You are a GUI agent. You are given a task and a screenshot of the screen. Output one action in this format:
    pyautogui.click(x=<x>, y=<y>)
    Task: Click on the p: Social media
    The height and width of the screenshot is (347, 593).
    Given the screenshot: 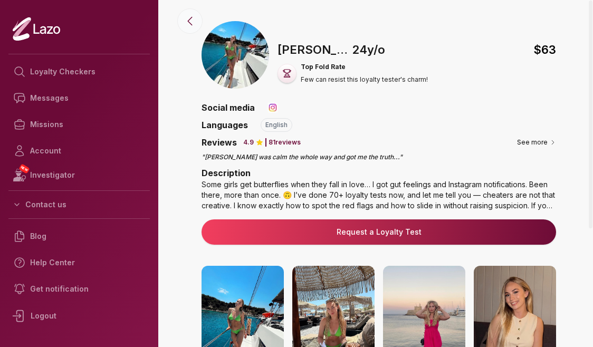 What is the action you would take?
    pyautogui.click(x=228, y=108)
    